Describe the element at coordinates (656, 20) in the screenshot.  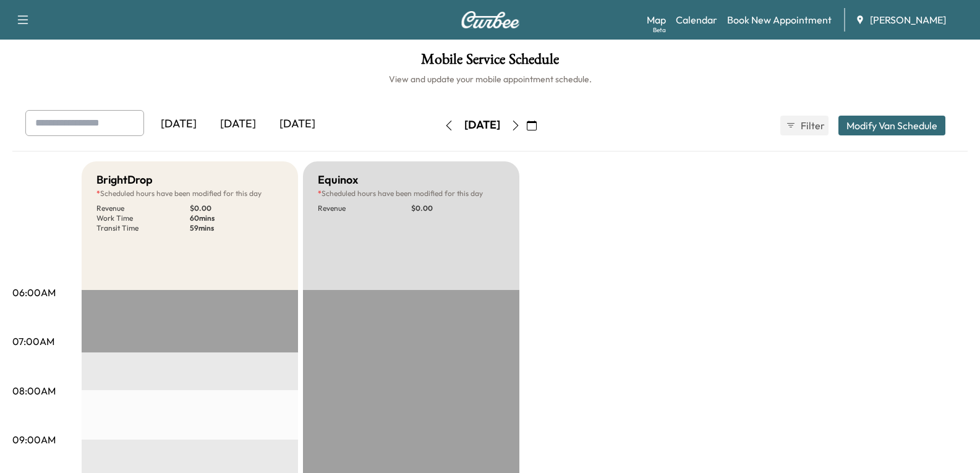
I see `a: MapBeta` at that location.